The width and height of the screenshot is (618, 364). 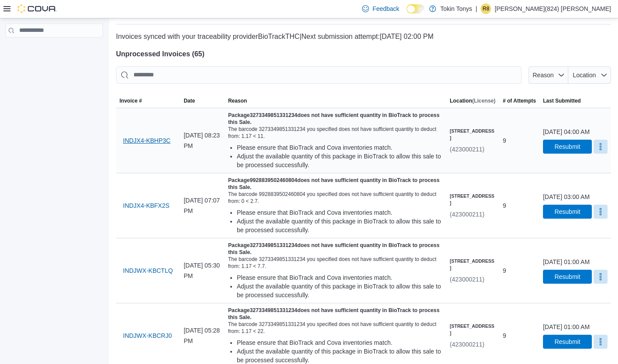 What do you see at coordinates (406, 13) in the screenshot?
I see `span: Dark Mode` at bounding box center [406, 13].